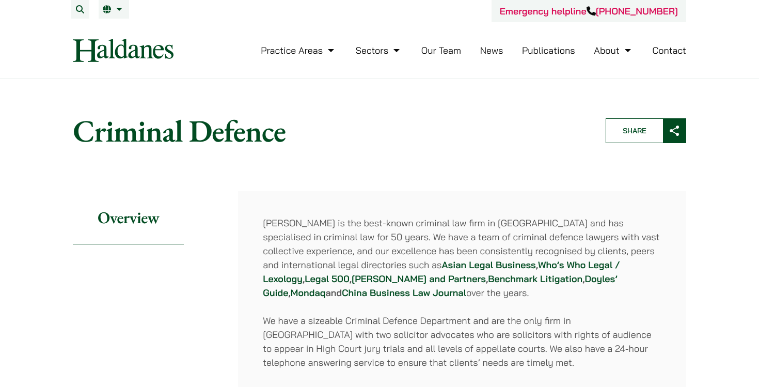 The height and width of the screenshot is (387, 759). Describe the element at coordinates (548, 50) in the screenshot. I see `a: Publications` at that location.